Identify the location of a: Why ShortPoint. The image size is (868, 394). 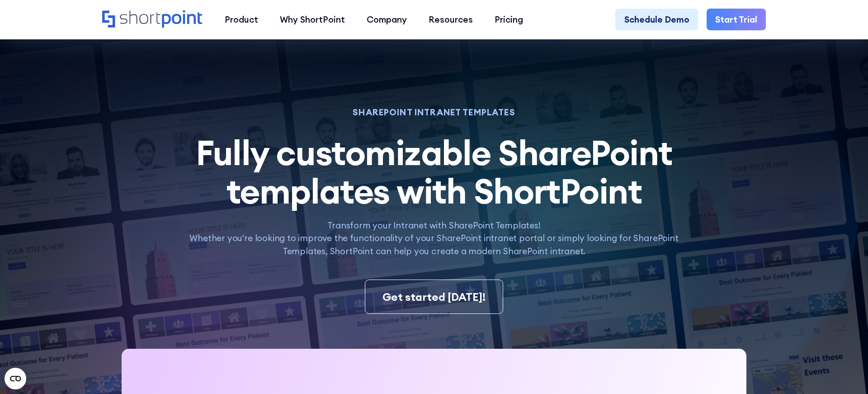
(313, 20).